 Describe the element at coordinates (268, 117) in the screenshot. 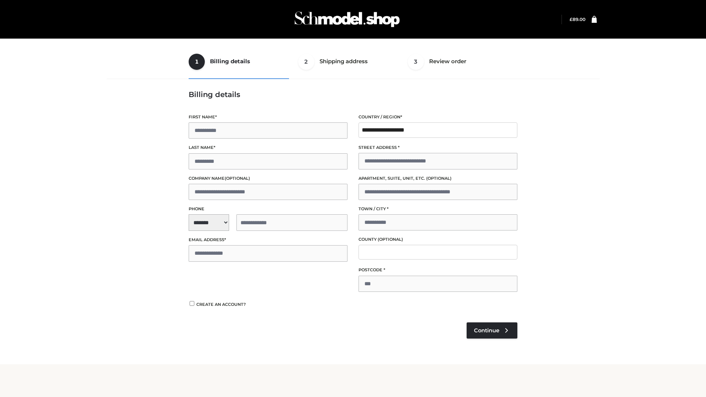

I see `label: First name` at that location.